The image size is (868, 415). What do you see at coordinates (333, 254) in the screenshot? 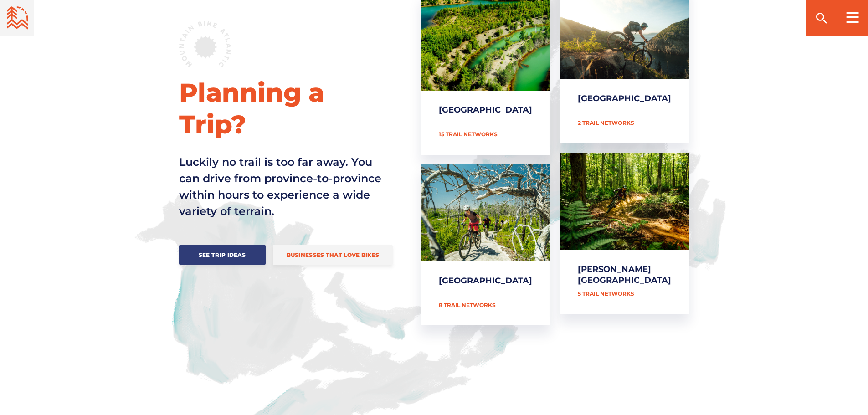
I see `a: Businesses that love bikes` at bounding box center [333, 254].